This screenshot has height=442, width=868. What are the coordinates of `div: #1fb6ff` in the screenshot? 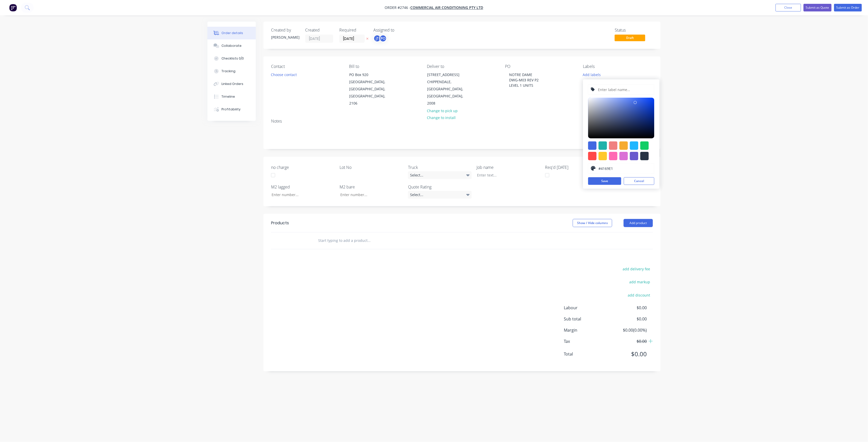 It's located at (634, 145).